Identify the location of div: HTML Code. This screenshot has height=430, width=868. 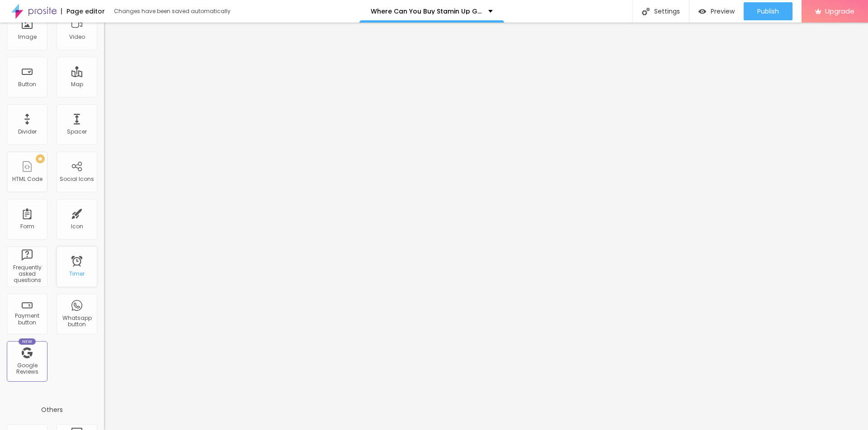
(27, 179).